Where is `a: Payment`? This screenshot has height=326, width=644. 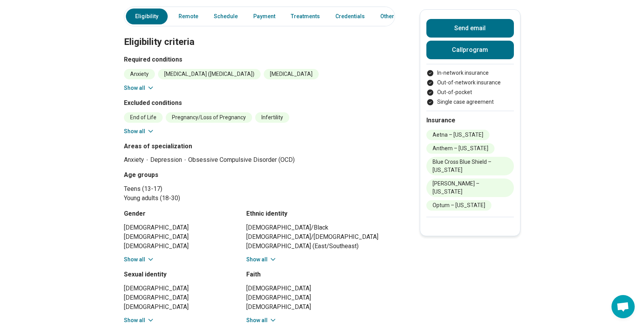
a: Payment is located at coordinates (264, 16).